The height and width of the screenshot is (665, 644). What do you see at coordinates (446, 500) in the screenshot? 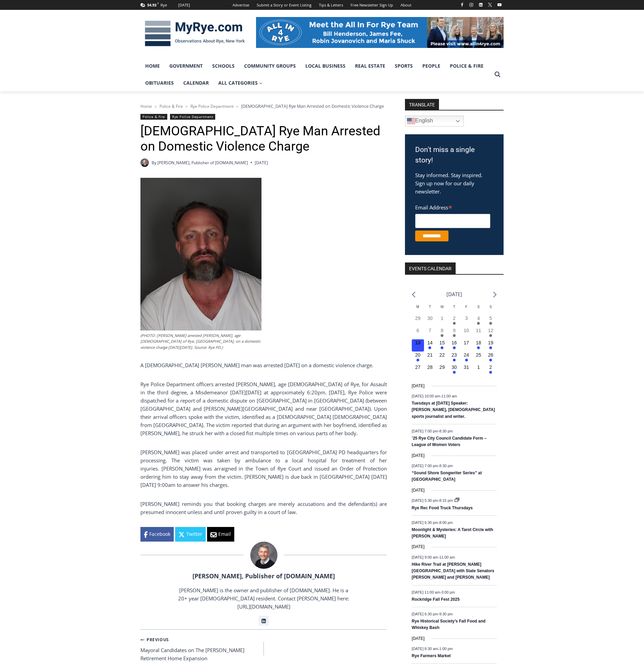
I see `span: 8:15 pm` at bounding box center [446, 500].